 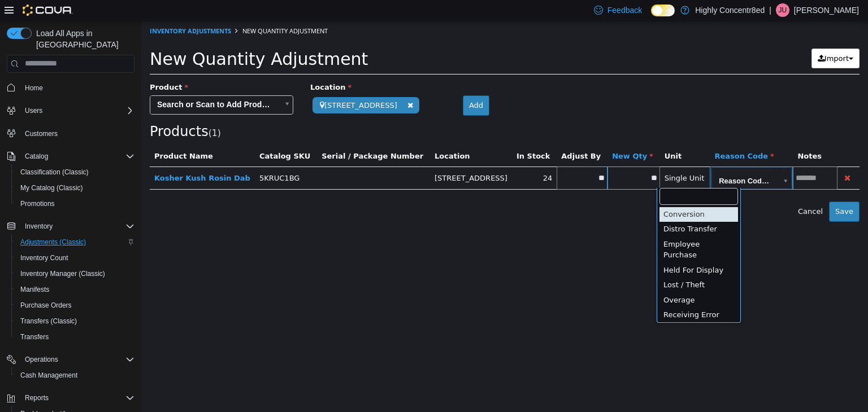 What do you see at coordinates (729, 10) in the screenshot?
I see `p: Highly Concentr8ed` at bounding box center [729, 10].